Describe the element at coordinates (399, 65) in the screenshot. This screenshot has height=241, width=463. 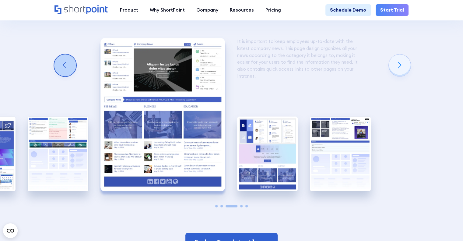
I see `div: Next slide` at that location.